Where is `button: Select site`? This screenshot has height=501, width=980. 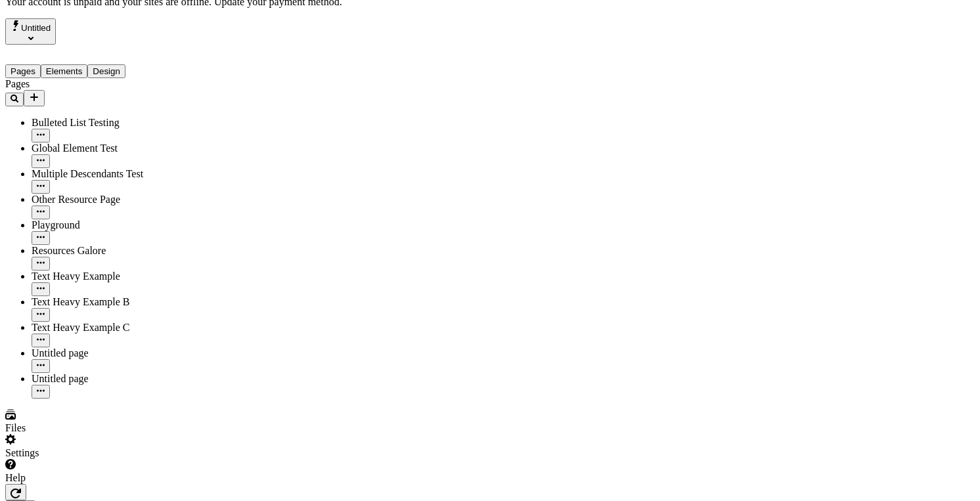
button: Select site is located at coordinates (30, 31).